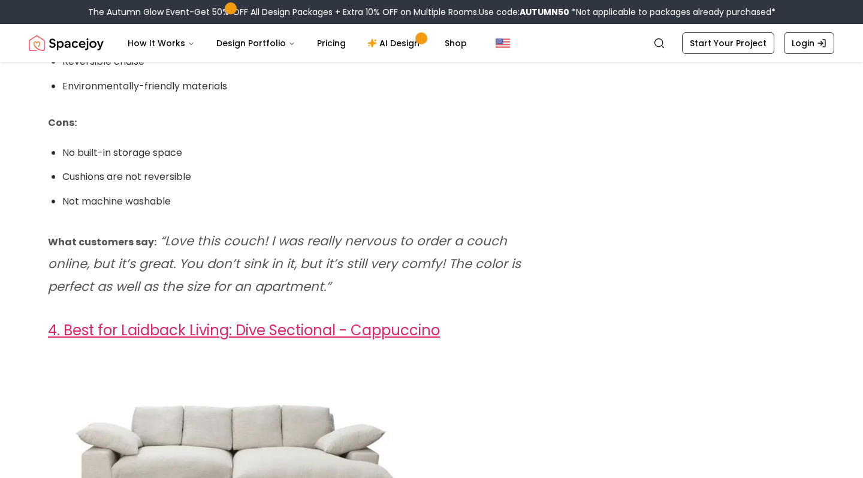 This screenshot has height=478, width=863. I want to click on strong: Cons:, so click(62, 122).